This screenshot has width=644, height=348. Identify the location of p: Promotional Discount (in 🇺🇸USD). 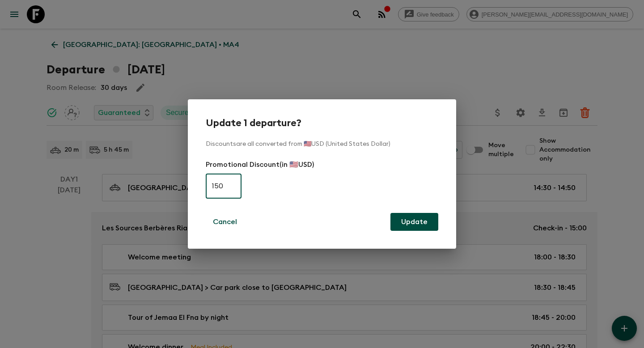
(322, 164).